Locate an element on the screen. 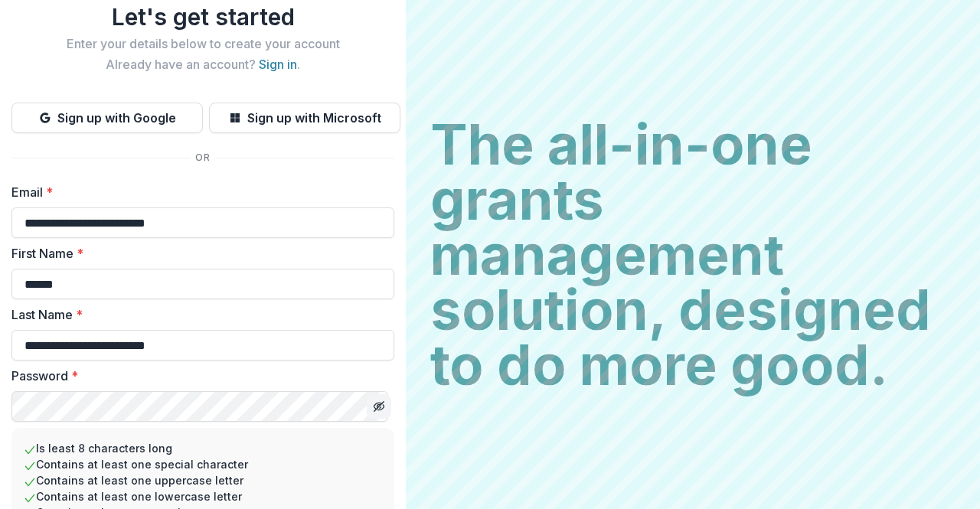 The height and width of the screenshot is (509, 980). button: Toggle password visibility is located at coordinates (379, 406).